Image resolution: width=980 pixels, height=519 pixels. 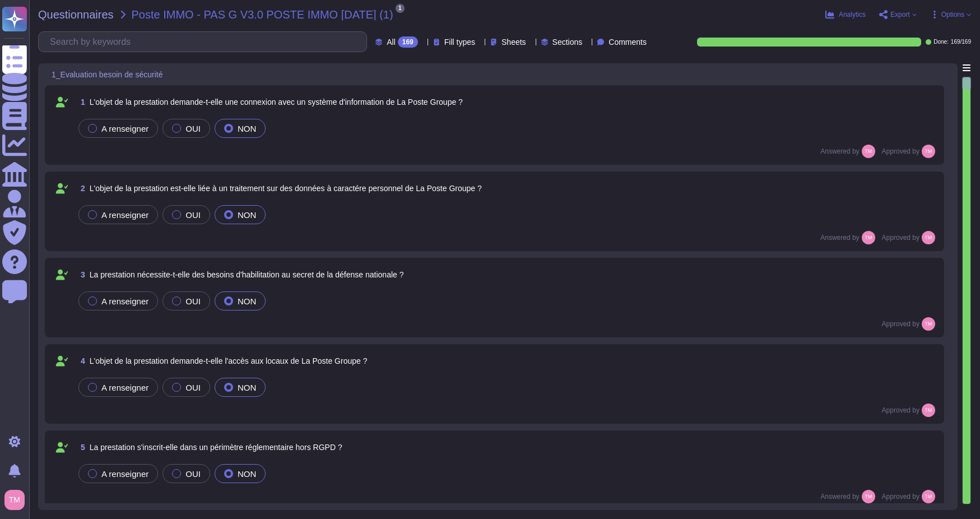 I want to click on span: La prestation s'inscrit-elle dans un périmètre réglementaire hors RGPD ?, so click(x=215, y=447).